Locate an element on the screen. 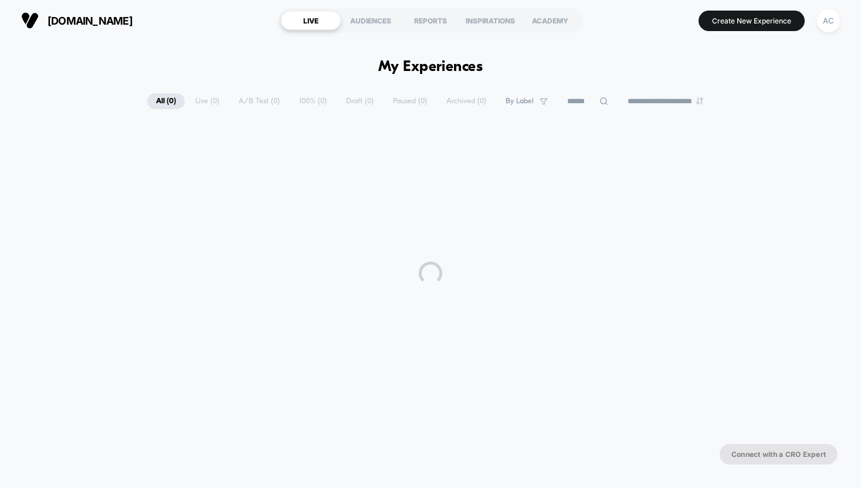  h1: My Experiences is located at coordinates (431, 67).